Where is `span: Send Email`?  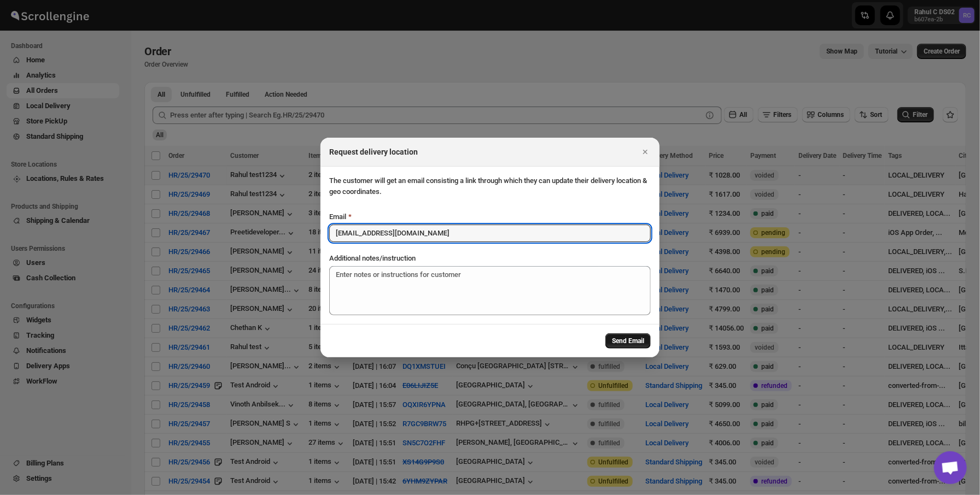 span: Send Email is located at coordinates (628, 341).